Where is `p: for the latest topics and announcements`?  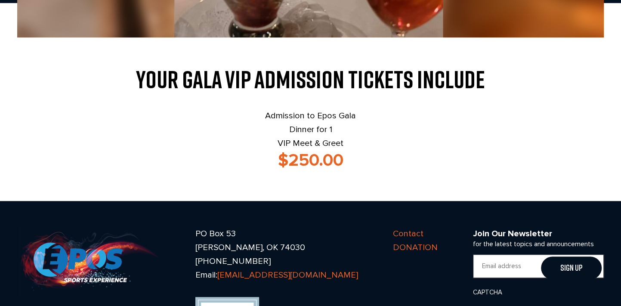
p: for the latest topics and announcements is located at coordinates (539, 244).